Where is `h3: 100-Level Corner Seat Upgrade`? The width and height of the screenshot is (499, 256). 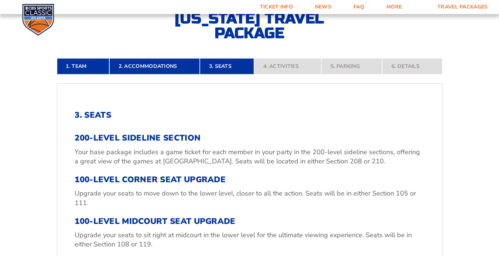
h3: 100-Level Corner Seat Upgrade is located at coordinates (250, 180).